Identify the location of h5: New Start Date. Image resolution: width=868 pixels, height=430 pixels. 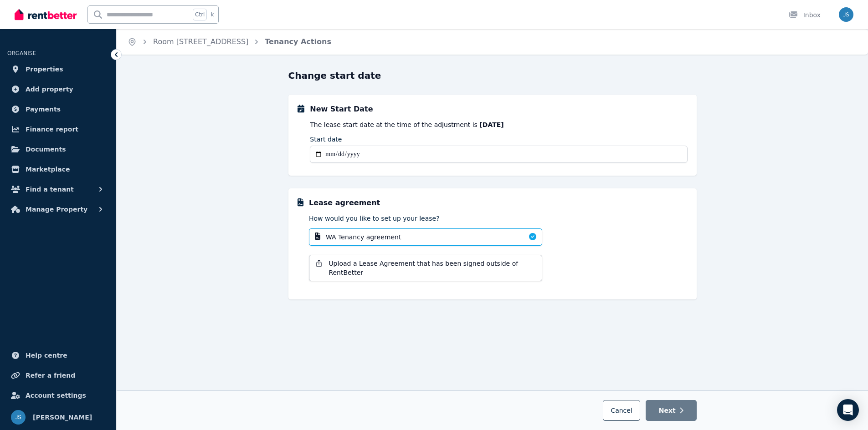
(341, 109).